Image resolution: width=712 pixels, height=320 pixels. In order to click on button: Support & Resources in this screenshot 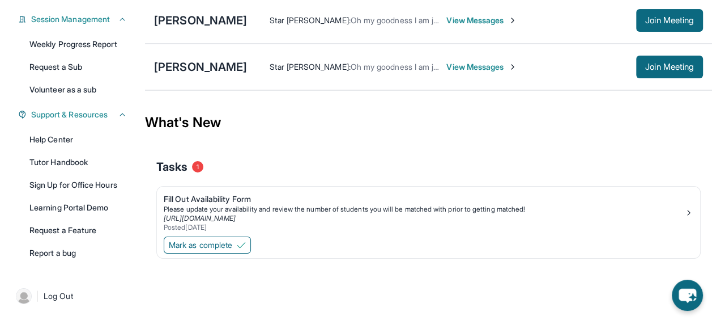, I will do `click(77, 114)`.